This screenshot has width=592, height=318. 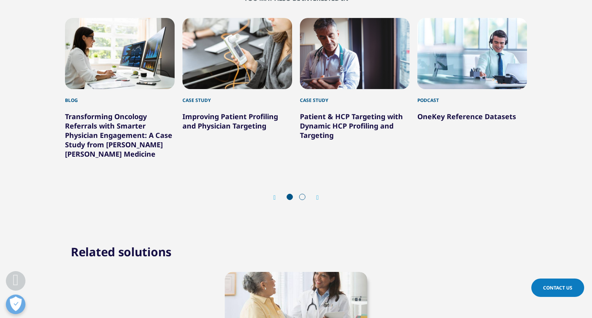 I want to click on h2: Related solutions, so click(x=121, y=252).